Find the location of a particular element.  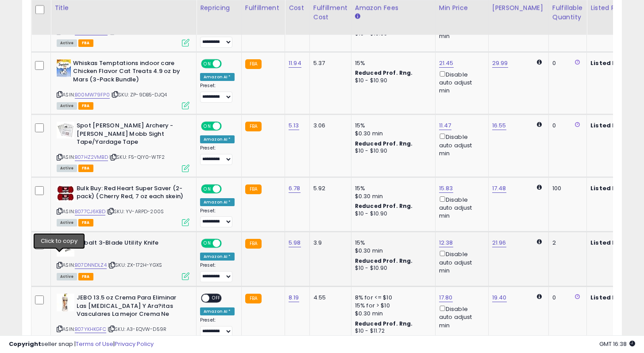

a: 5.13 is located at coordinates (294, 126).